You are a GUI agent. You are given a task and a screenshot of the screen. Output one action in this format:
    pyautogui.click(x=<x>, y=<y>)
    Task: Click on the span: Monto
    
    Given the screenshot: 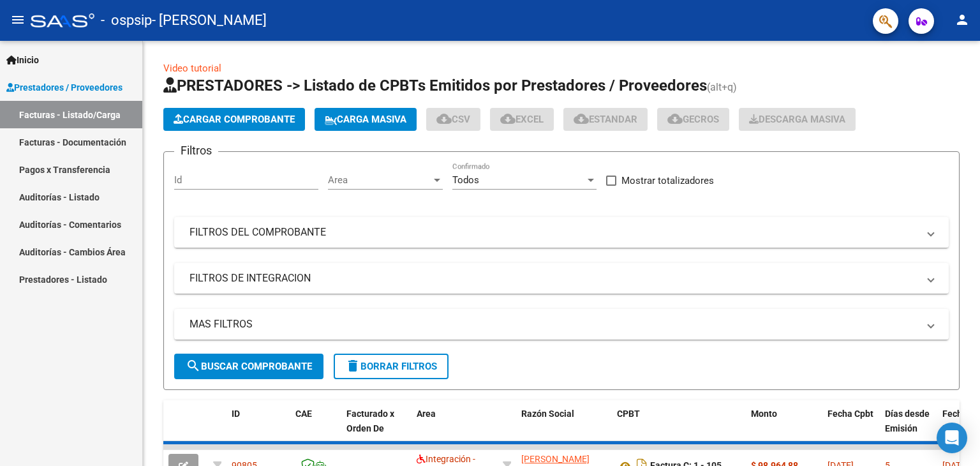 What is the action you would take?
    pyautogui.click(x=764, y=414)
    